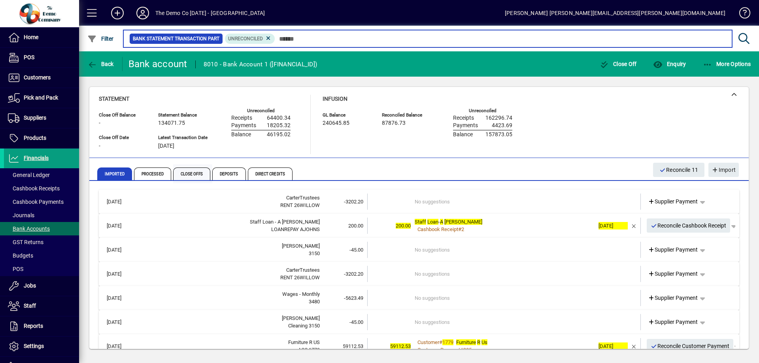 The height and width of the screenshot is (363, 759). Describe the element at coordinates (499, 135) in the screenshot. I see `span: 157873.05` at that location.